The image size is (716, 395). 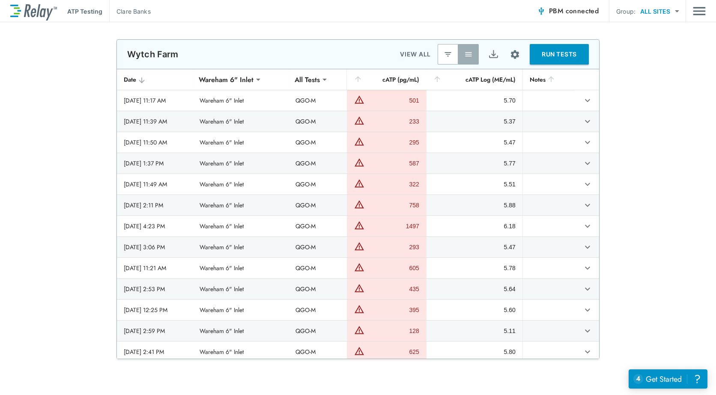 What do you see at coordinates (392, 247) in the screenshot?
I see `div: 293` at bounding box center [392, 247].